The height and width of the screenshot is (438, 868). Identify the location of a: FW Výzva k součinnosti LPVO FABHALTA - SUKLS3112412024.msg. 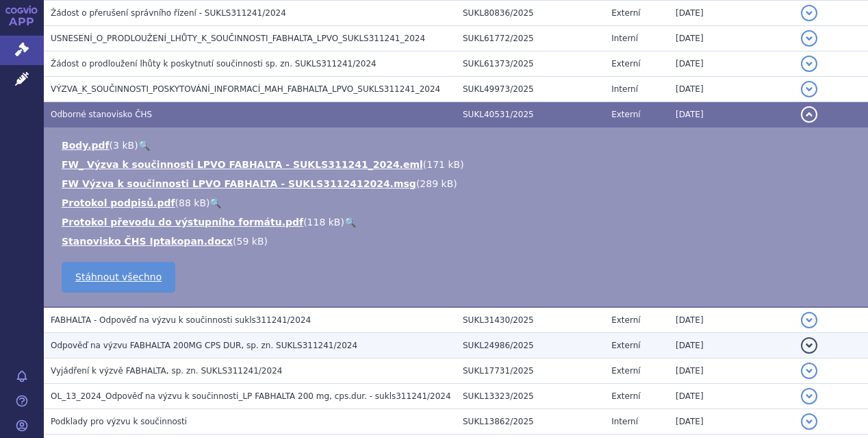
(239, 184).